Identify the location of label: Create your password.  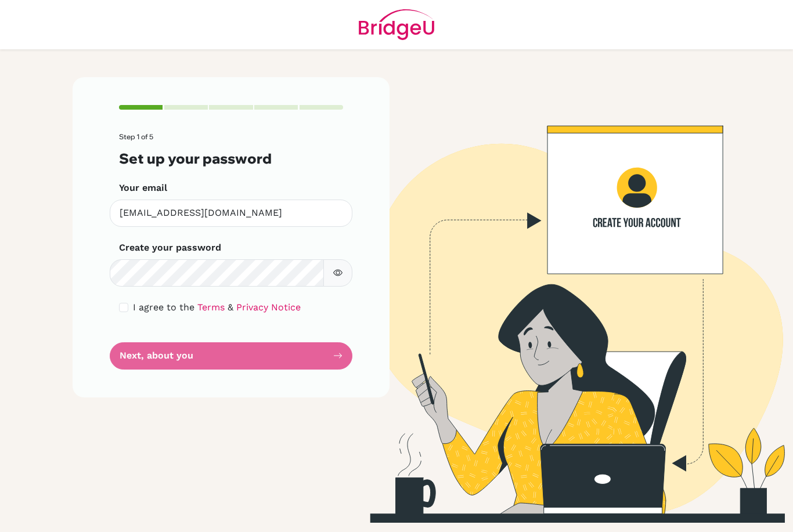
(170, 248).